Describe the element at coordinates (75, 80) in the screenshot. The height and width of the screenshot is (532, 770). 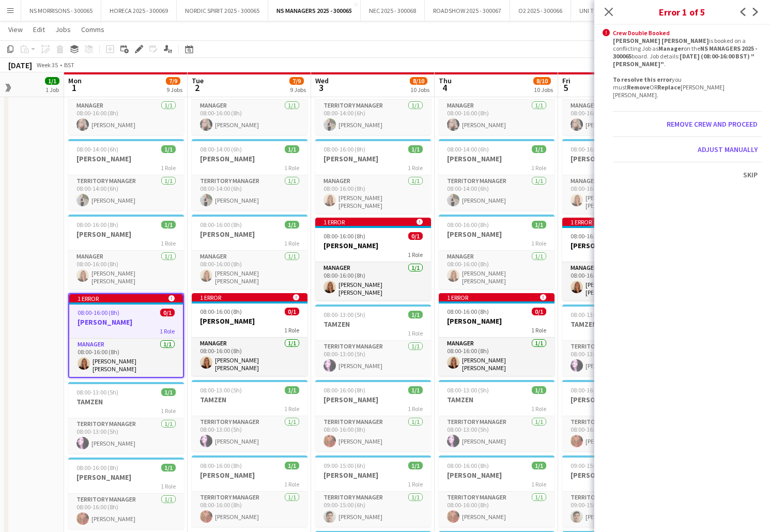
I see `span: Mon` at that location.